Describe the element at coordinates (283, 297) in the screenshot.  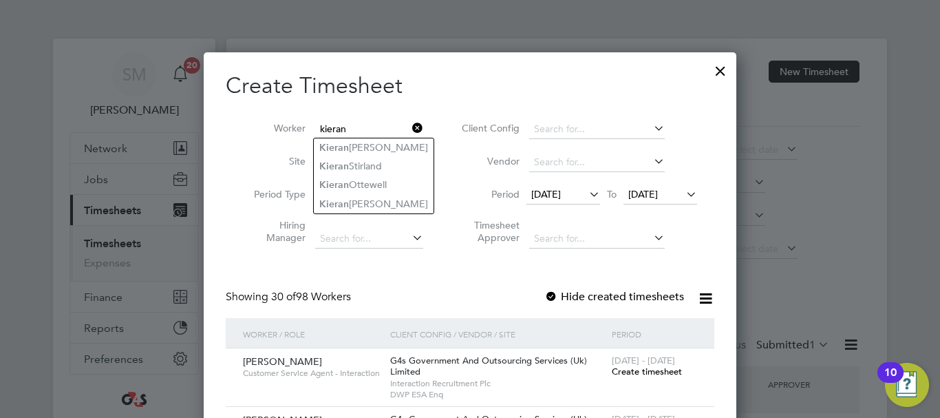
I see `span: 30 of` at that location.